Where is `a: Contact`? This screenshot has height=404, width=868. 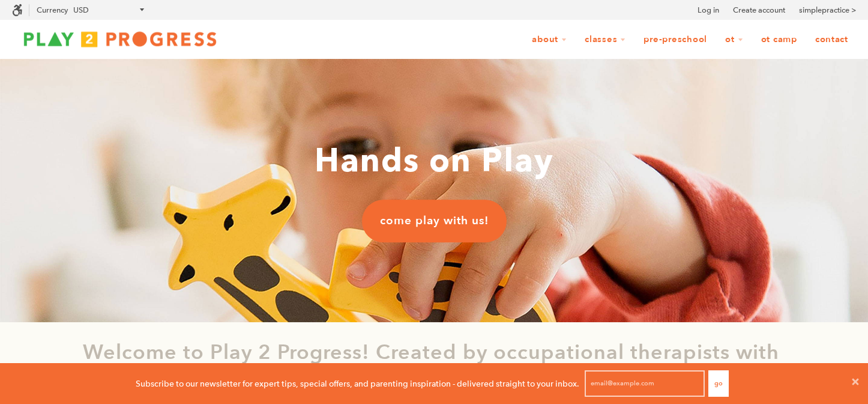
a: Contact is located at coordinates (831, 40).